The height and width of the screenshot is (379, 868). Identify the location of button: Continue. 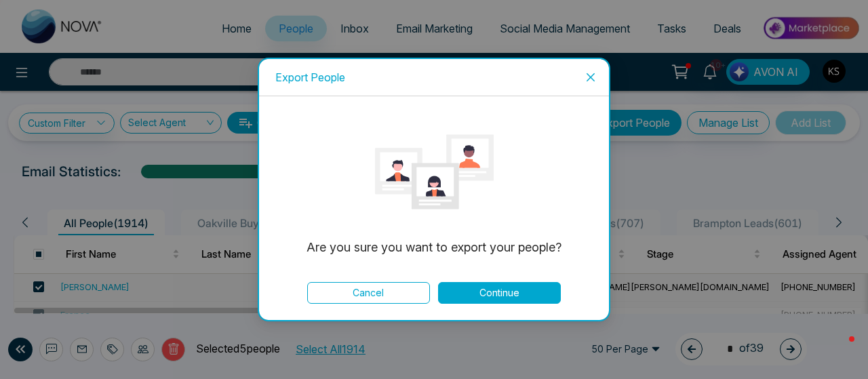
(499, 292).